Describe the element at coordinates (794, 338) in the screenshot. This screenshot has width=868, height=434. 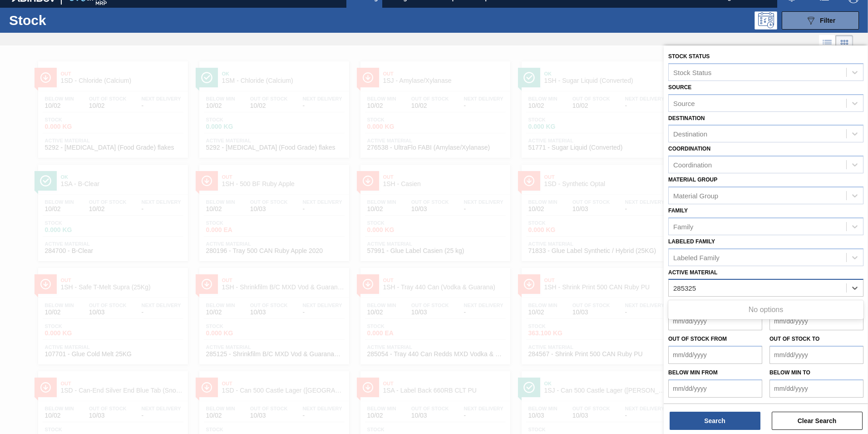
I see `label: Out of Stock to` at that location.